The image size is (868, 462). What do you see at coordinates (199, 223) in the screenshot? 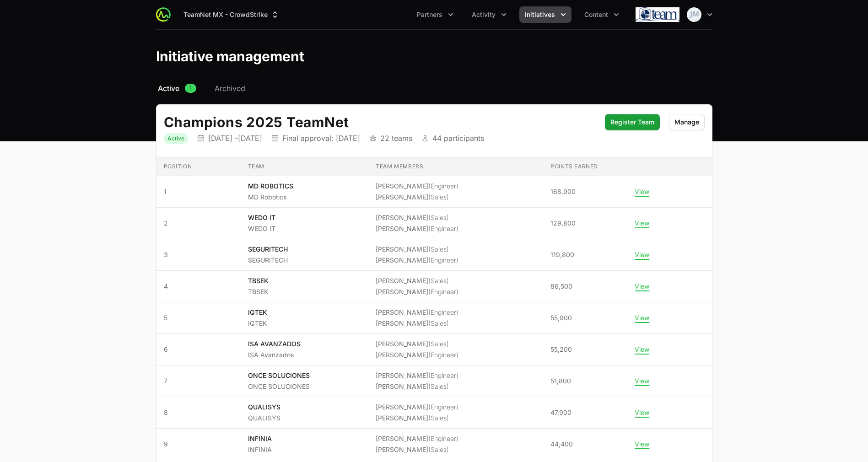
I see `span: 2` at bounding box center [199, 223].